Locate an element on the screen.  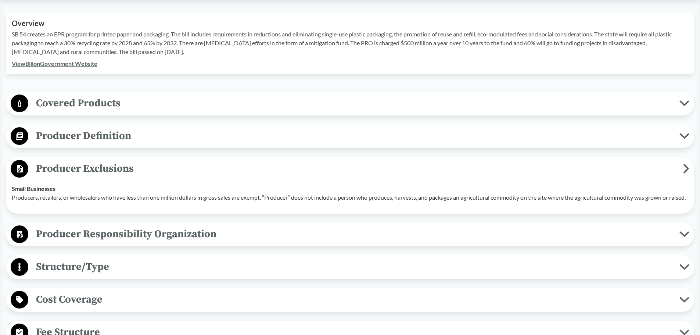
strong: Small Businesses is located at coordinates (33, 188).